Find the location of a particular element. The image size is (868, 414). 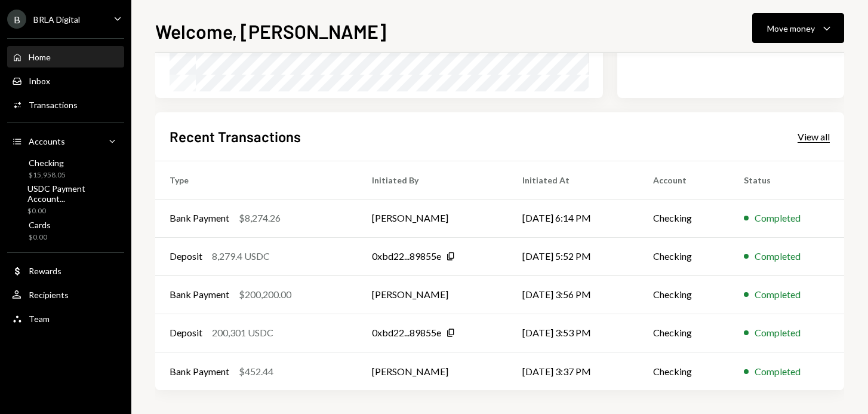

div: Transactions is located at coordinates (53, 105).